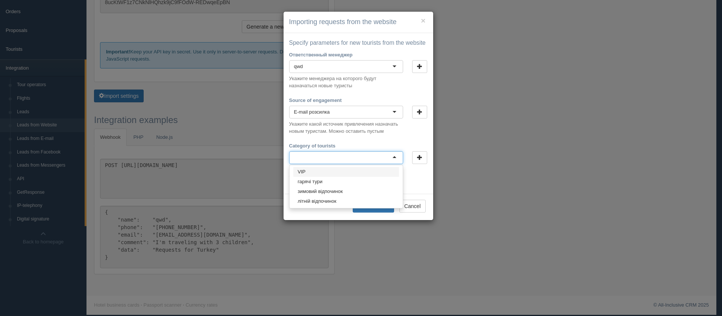 The width and height of the screenshot is (722, 316). What do you see at coordinates (377, 206) in the screenshot?
I see `b: Save` at bounding box center [377, 206].